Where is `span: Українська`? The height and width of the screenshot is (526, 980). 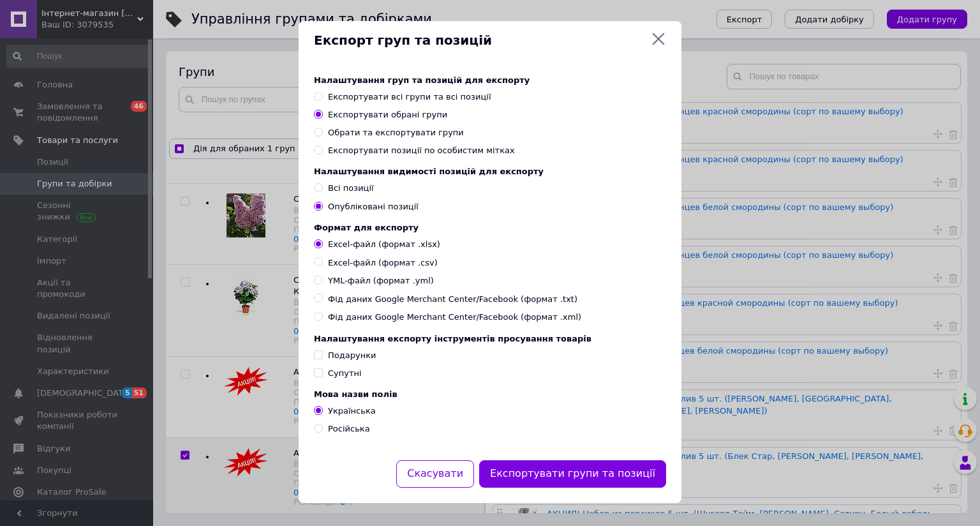 span: Українська is located at coordinates (352, 411).